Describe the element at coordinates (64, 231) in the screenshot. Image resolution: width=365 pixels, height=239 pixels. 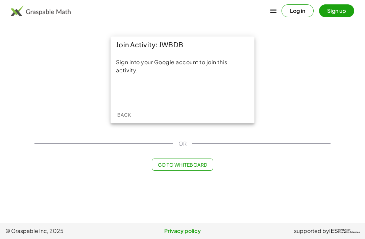
I see `span: © Graspable Inc, 2025` at that location.